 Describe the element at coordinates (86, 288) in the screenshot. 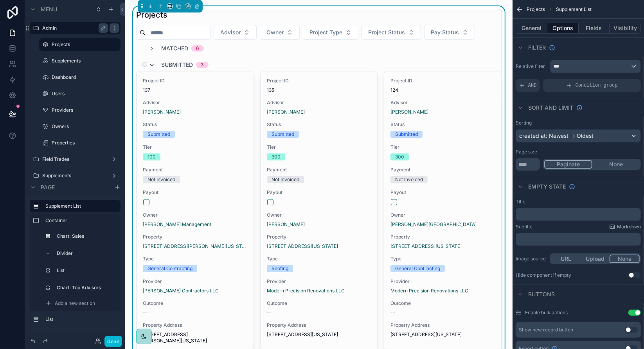

I see `label: Chart: Top Advisors` at that location.